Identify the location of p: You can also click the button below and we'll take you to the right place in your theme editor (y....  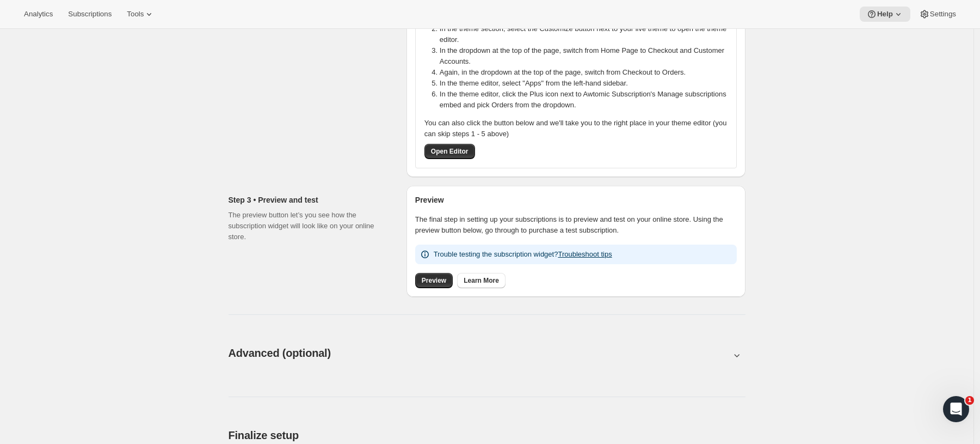
(576, 128).